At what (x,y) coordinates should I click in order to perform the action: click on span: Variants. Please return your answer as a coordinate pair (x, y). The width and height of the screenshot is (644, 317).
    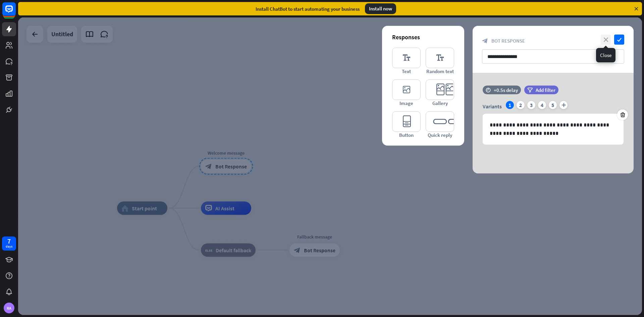
    Looking at the image, I should click on (492, 106).